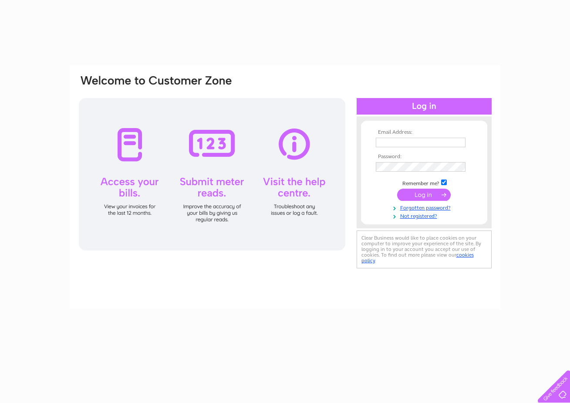  I want to click on th: Email Address:, so click(424, 132).